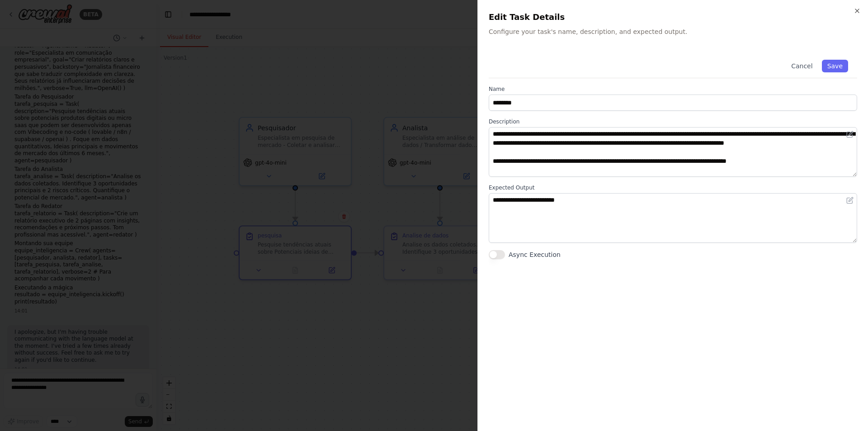  What do you see at coordinates (802, 66) in the screenshot?
I see `button: Cancel` at bounding box center [802, 66].